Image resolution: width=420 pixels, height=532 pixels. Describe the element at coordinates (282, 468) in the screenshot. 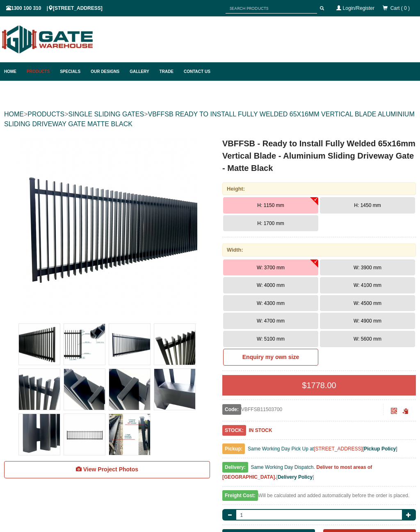

I see `span: Same Working Day Dispatch.` at that location.